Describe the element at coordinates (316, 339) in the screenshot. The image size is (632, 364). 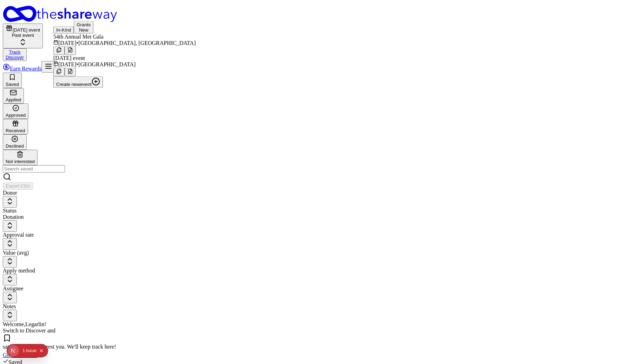
I see `div: Switch to Discover and save donors that interest you. We ' ll keep track here!` at that location.